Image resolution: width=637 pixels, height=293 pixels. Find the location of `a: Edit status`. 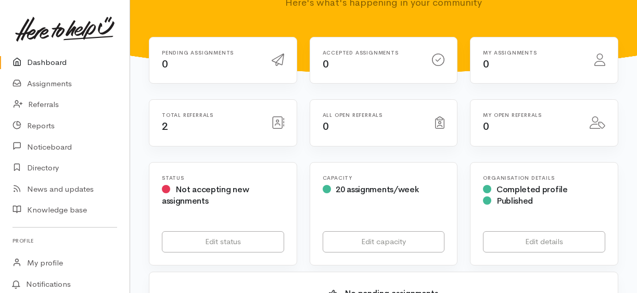

a: Edit status is located at coordinates (223, 242).